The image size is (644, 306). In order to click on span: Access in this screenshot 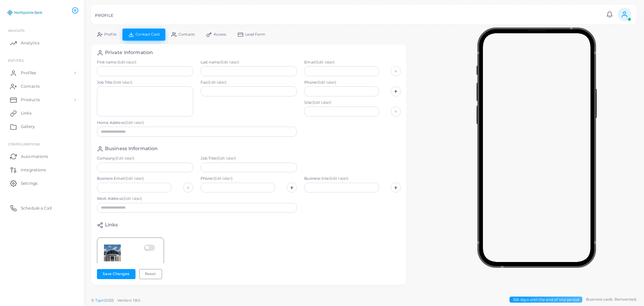, I will do `click(220, 34)`.